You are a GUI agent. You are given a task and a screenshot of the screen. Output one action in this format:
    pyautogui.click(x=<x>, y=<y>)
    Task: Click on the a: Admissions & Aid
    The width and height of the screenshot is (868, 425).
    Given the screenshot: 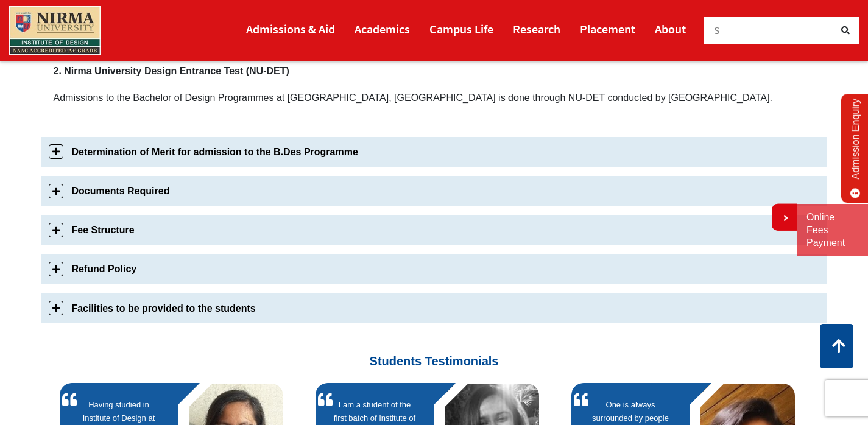 What is the action you would take?
    pyautogui.click(x=291, y=29)
    